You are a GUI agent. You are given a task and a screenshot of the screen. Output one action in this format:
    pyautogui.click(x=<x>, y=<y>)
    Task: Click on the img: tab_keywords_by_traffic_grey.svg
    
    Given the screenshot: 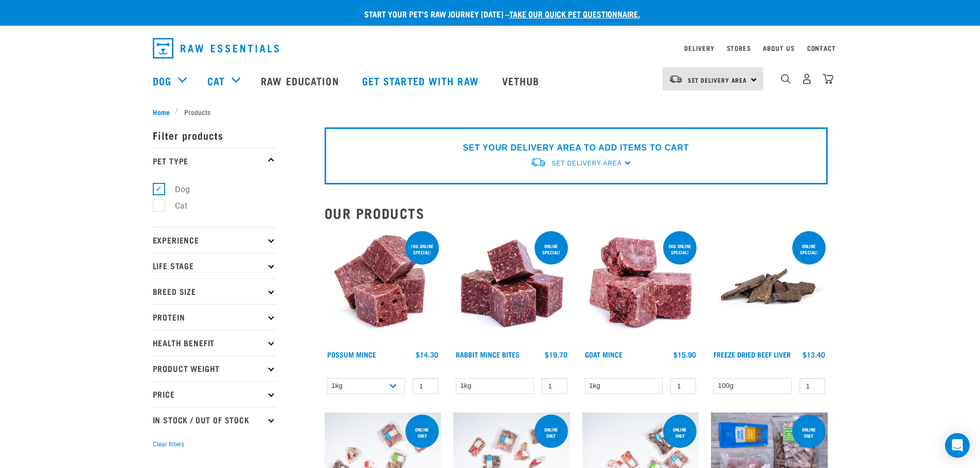 What is the action you would take?
    pyautogui.click(x=106, y=63)
    